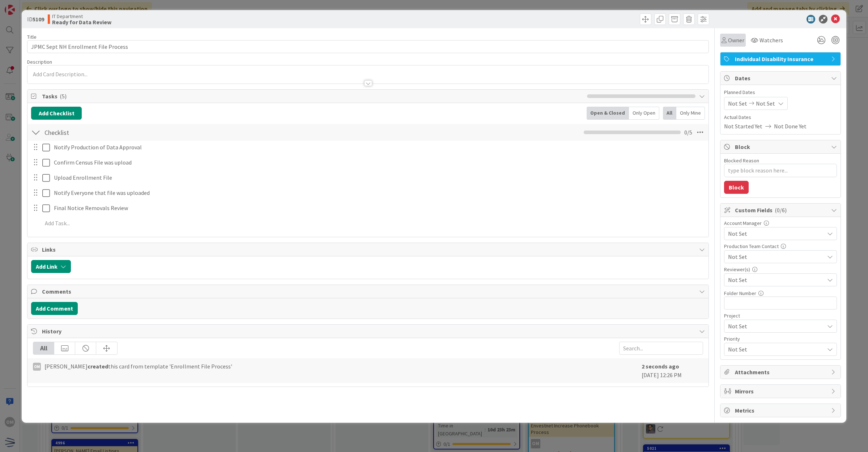  Describe the element at coordinates (661, 349) in the screenshot. I see `input: Search...` at that location.